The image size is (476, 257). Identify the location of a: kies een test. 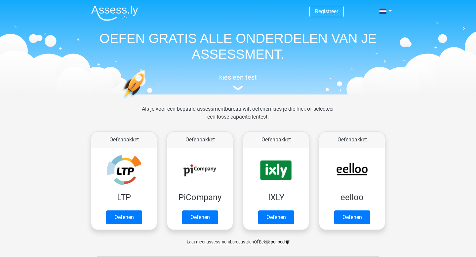
(238, 82).